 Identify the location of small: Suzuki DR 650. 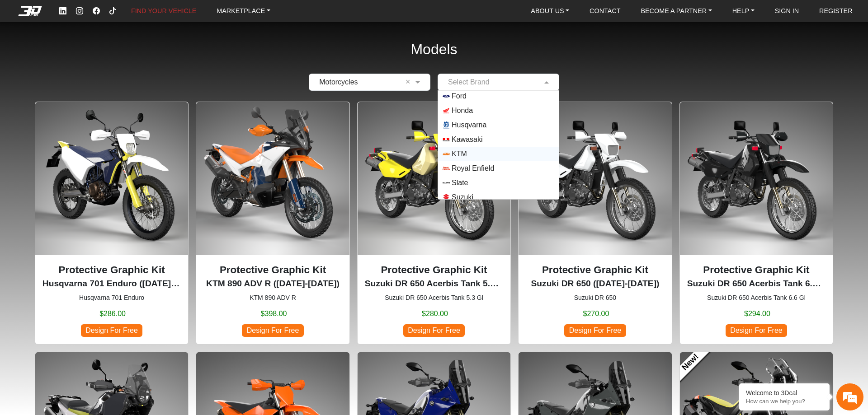
(595, 297).